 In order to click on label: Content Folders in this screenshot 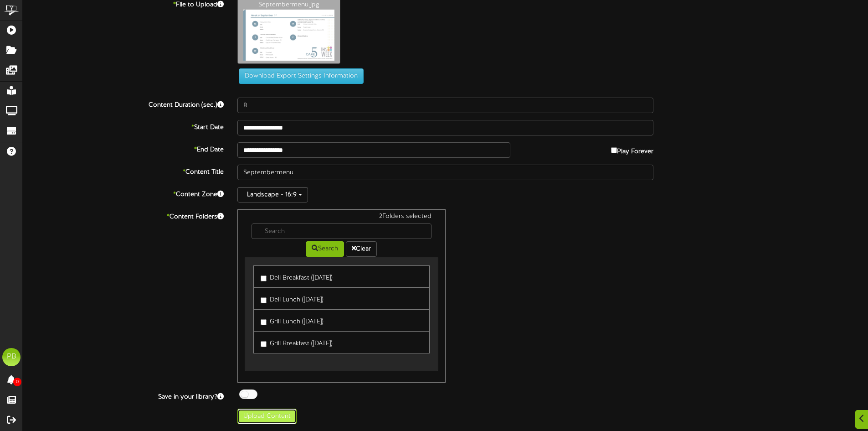, I will do `click(123, 216)`.